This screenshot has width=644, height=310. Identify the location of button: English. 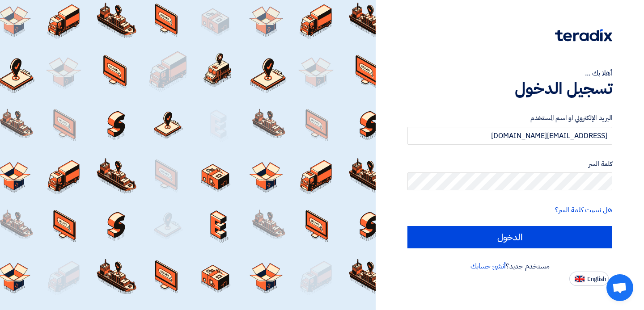
(589, 278).